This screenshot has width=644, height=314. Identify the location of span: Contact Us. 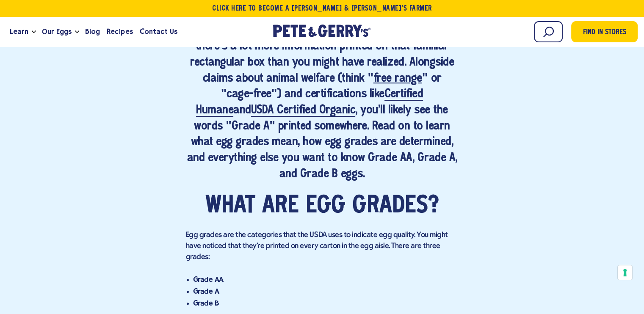
(159, 31).